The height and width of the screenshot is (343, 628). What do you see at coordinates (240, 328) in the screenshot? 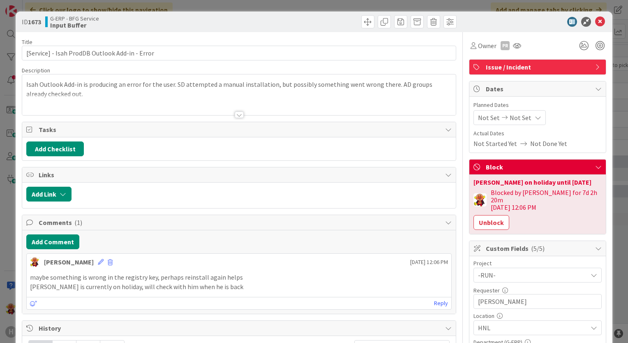
I see `span: History` at bounding box center [240, 328].